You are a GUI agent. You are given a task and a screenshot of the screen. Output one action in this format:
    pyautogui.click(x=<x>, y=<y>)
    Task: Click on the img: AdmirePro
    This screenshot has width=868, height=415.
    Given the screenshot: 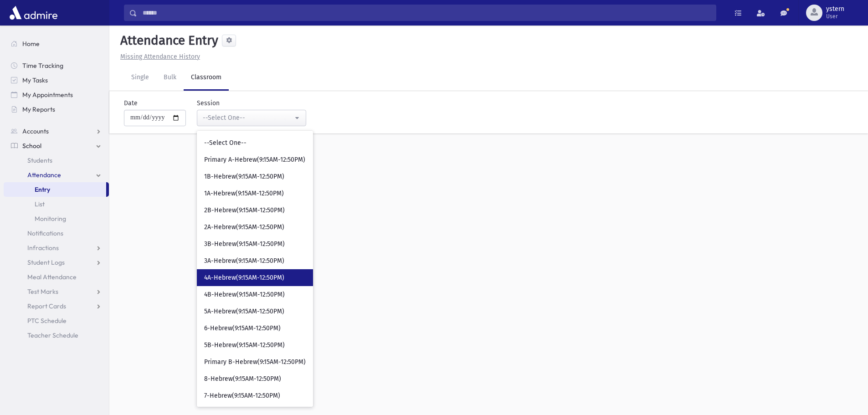 What is the action you would take?
    pyautogui.click(x=34, y=12)
    